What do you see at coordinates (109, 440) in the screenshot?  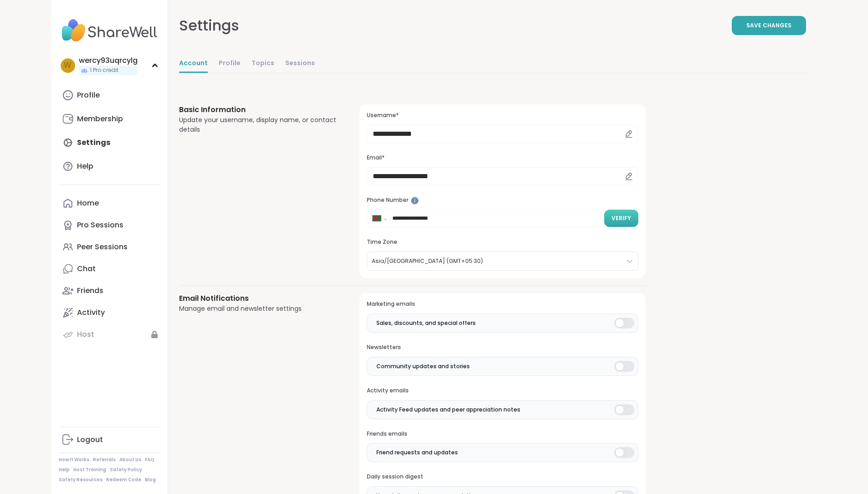 I see `a: Logout` at bounding box center [109, 440].